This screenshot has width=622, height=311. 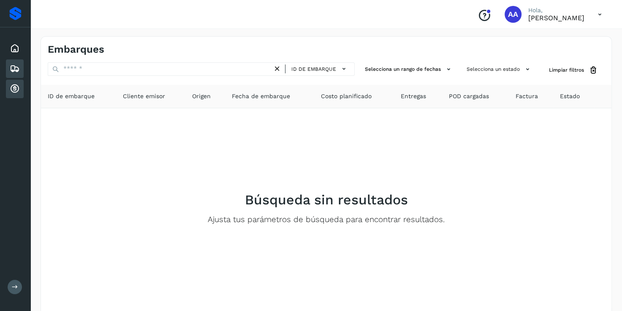 What do you see at coordinates (526, 96) in the screenshot?
I see `span: Factura` at bounding box center [526, 96].